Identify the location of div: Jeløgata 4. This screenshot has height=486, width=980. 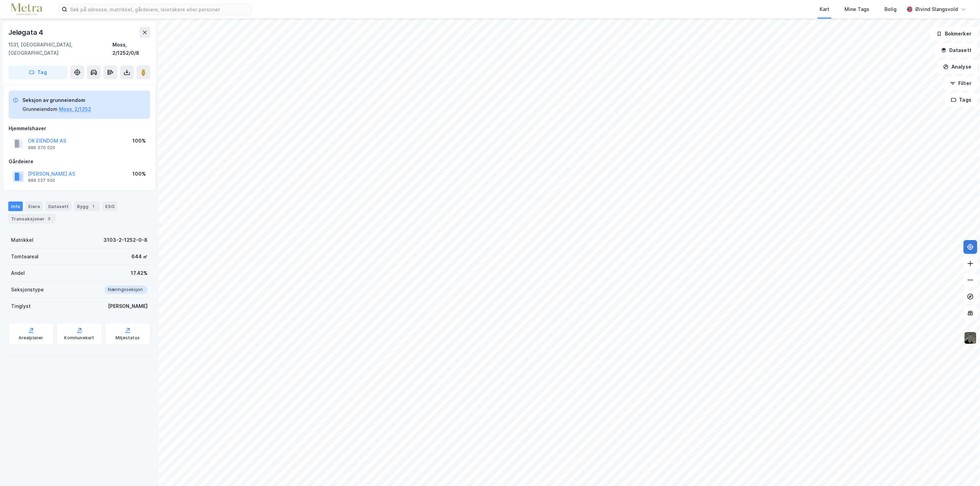
(26, 32).